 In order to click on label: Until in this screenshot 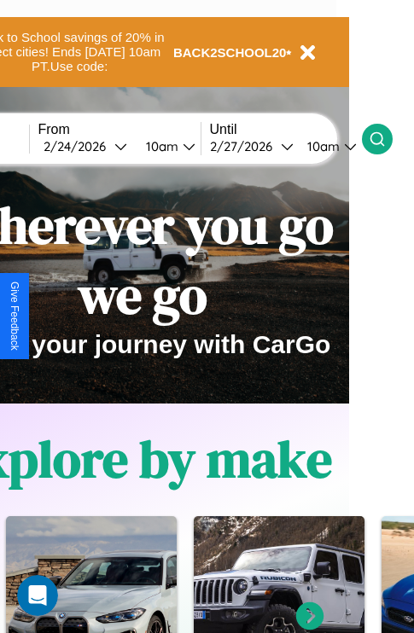, I will do `click(286, 130)`.